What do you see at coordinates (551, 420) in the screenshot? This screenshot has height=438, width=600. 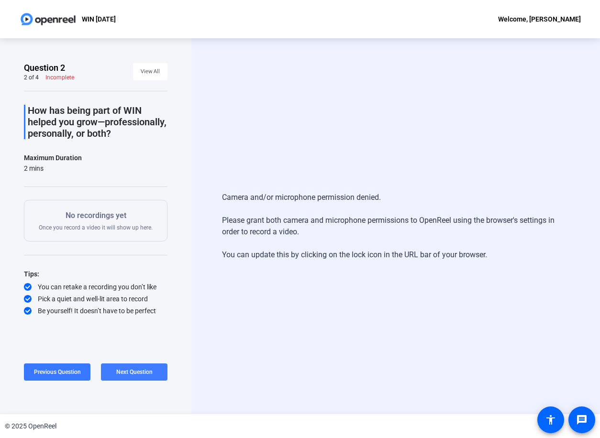 I see `mat-icon: accessibility` at bounding box center [551, 420].